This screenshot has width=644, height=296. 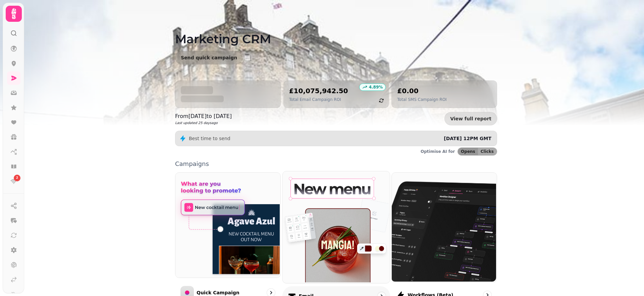 What do you see at coordinates (218, 293) in the screenshot?
I see `p: Quick Campaign` at bounding box center [218, 293].